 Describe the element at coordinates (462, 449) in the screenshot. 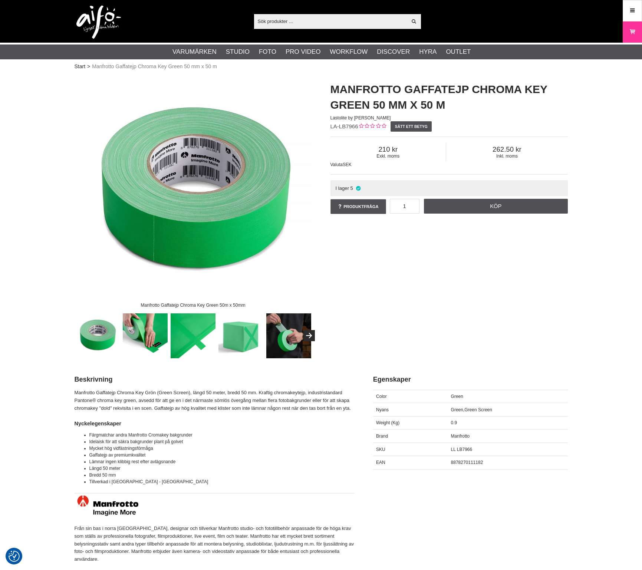

I see `span: LL LB7966` at that location.